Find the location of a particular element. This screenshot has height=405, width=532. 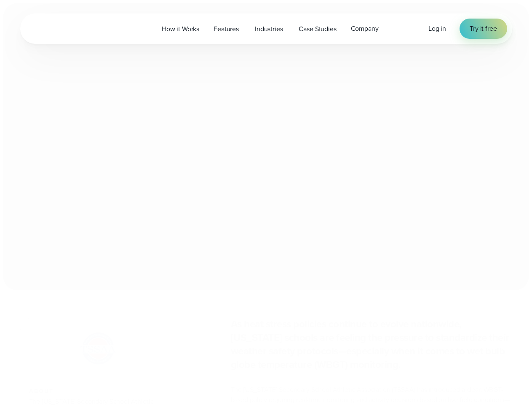

span: How it Works is located at coordinates (180, 29).